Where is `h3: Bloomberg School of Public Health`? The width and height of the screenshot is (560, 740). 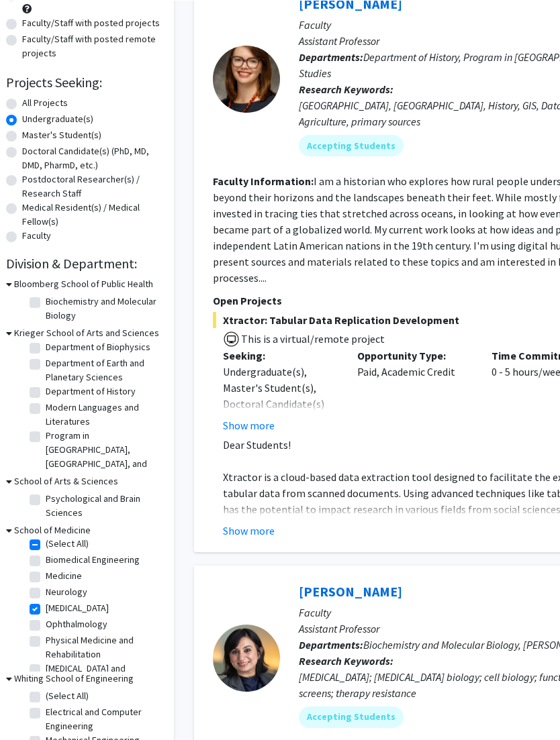 h3: Bloomberg School of Public Health is located at coordinates (83, 283).